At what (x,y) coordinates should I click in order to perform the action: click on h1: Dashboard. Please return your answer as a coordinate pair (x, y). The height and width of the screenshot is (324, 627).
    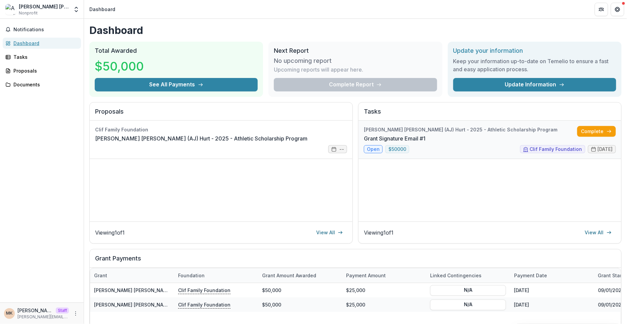
    Looking at the image, I should click on (355, 30).